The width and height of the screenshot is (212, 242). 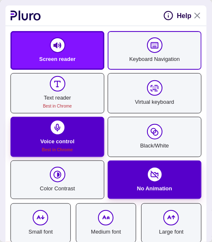 I want to click on span: Text reader, so click(x=58, y=102).